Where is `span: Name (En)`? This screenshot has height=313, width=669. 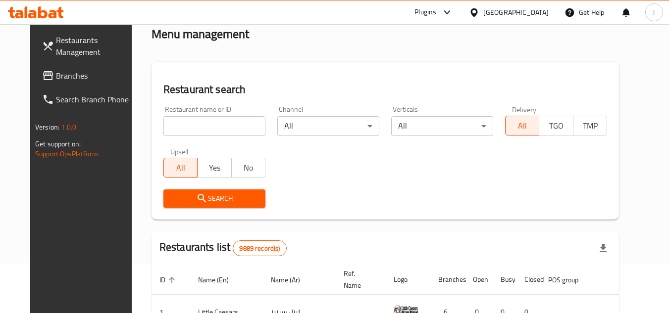
span: Name (En) is located at coordinates (220, 280).